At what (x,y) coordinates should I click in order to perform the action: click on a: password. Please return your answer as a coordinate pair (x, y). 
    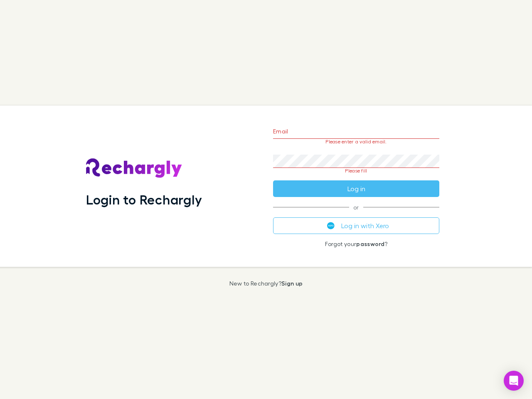
    Looking at the image, I should click on (370, 243).